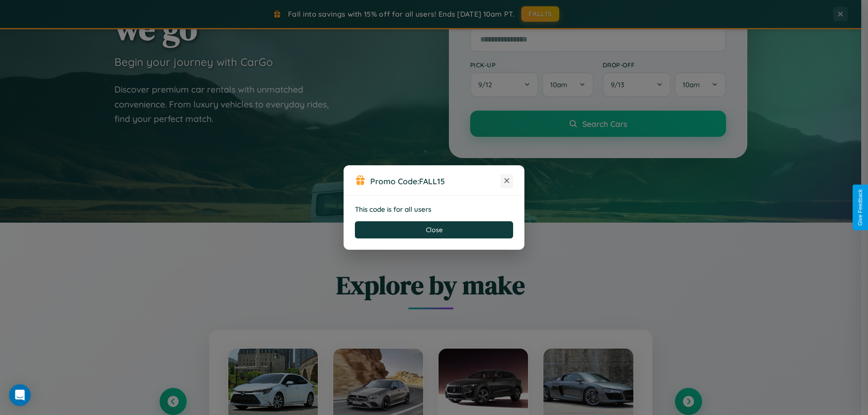  I want to click on strong: This code is for all users, so click(393, 209).